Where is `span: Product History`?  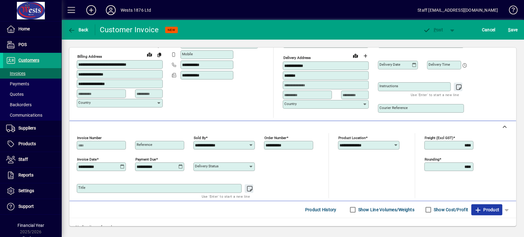 span: Product History is located at coordinates (321, 210).